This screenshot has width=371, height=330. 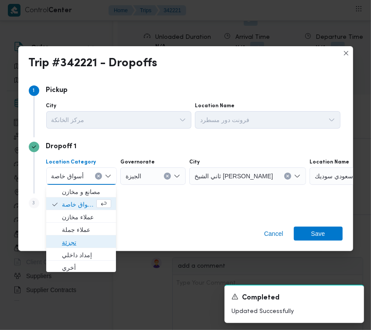 What do you see at coordinates (86, 268) in the screenshot?
I see `span: أخري` at bounding box center [86, 268].